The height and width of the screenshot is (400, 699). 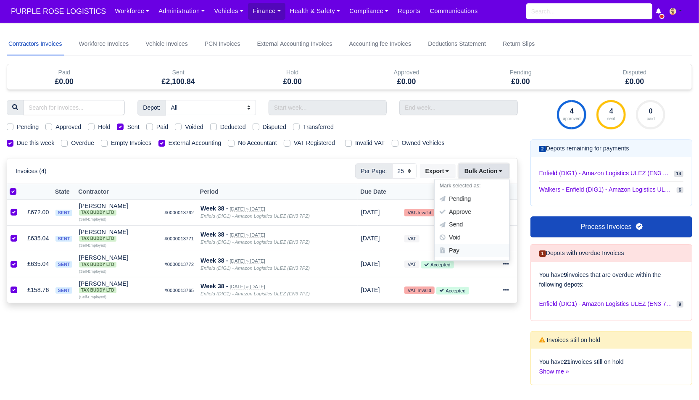 What do you see at coordinates (82, 143) in the screenshot?
I see `label: Overdue` at bounding box center [82, 143].